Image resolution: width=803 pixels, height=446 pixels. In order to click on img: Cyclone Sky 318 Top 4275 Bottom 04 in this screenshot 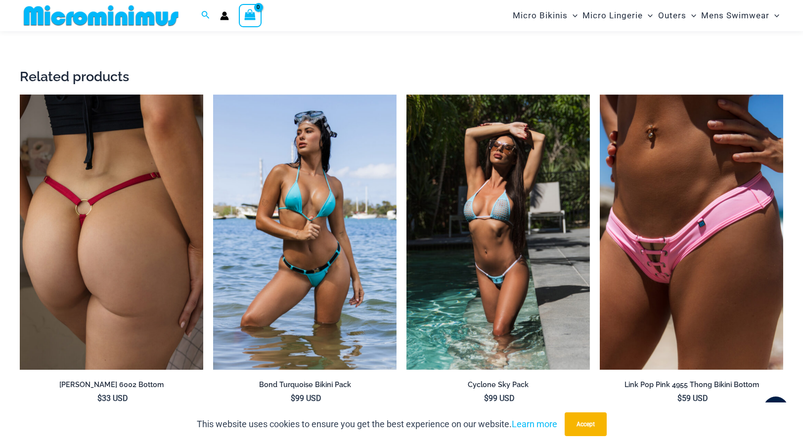, I will do `click(498, 232)`.